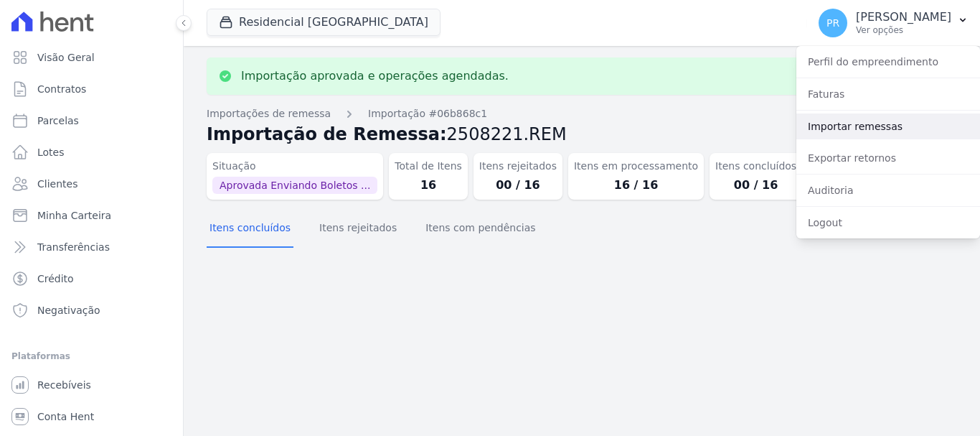 This screenshot has height=436, width=980. I want to click on a: Contratos, so click(91, 89).